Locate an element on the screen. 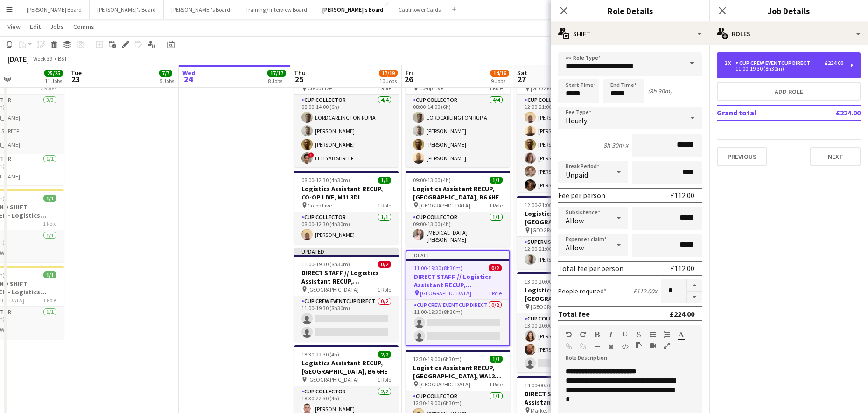 The height and width of the screenshot is (413, 868). div: 8 Jobs is located at coordinates (277, 81).